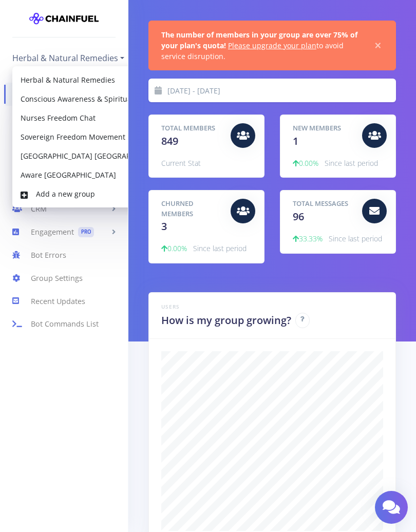  Describe the element at coordinates (181, 163) in the screenshot. I see `span: Current Stat` at that location.